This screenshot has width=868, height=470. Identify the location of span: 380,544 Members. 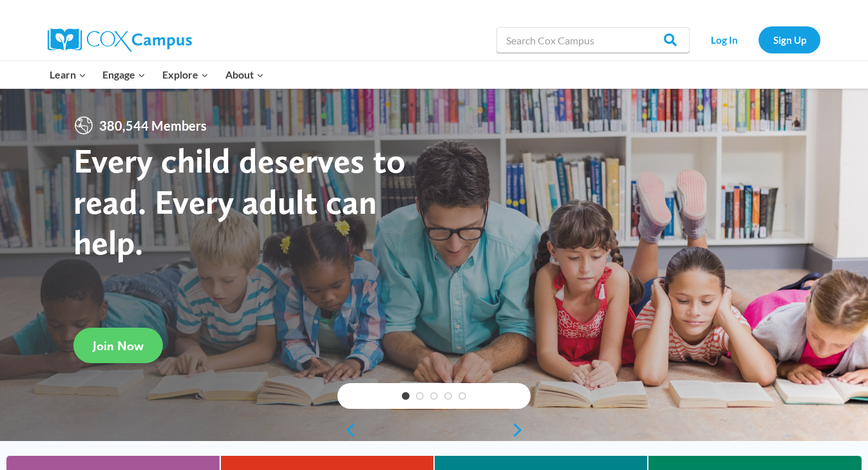
(152, 126).